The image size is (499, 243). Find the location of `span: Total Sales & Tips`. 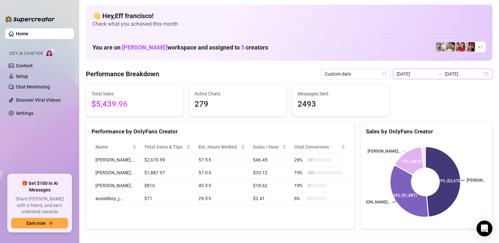

span: Total Sales & Tips is located at coordinates (165, 147).